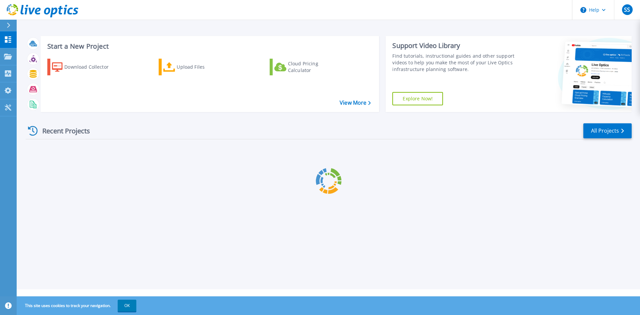 This screenshot has height=315, width=640. What do you see at coordinates (91, 67) in the screenshot?
I see `div: Download Collector` at bounding box center [91, 67].